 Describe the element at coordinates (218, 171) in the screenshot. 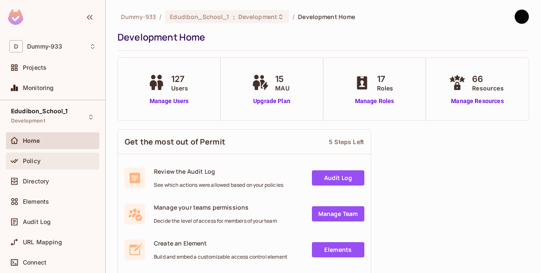

I see `span: Review the Audit Log` at that location.